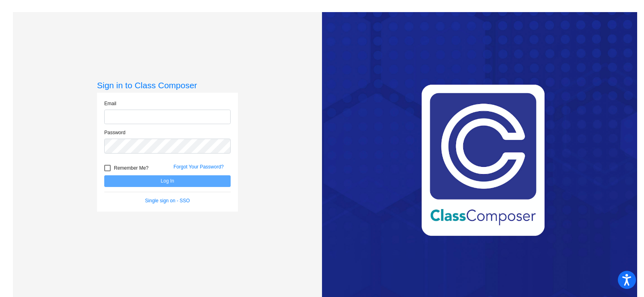 The image size is (644, 297). I want to click on a: Forgot Your Password?, so click(198, 166).